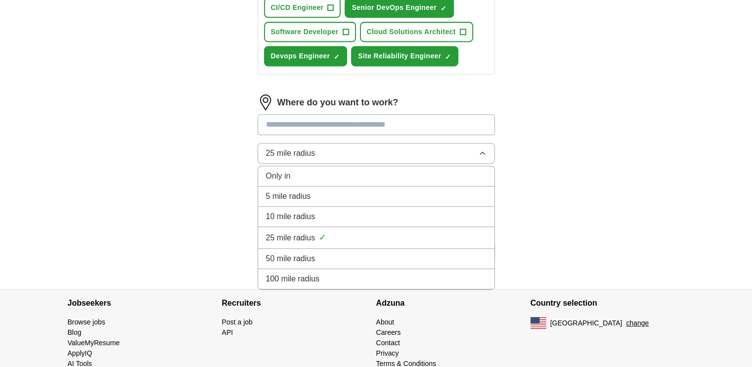 The height and width of the screenshot is (367, 752). Describe the element at coordinates (306, 56) in the screenshot. I see `button: Devops Engineer✓` at that location.